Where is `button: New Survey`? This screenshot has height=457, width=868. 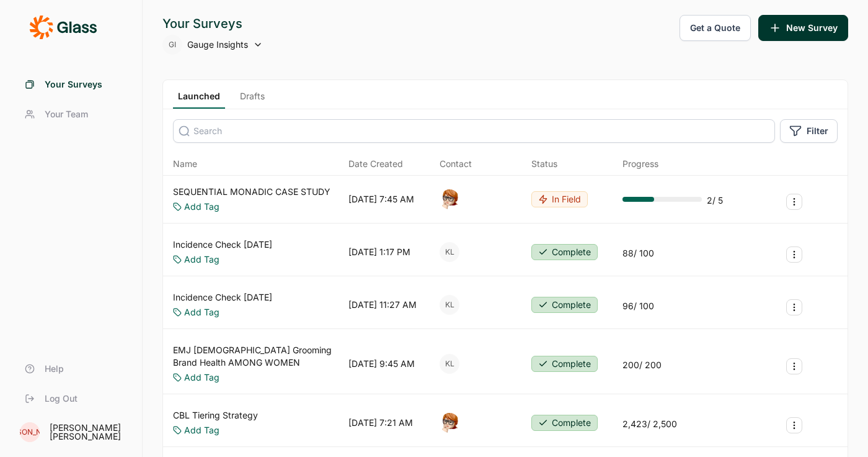 button: New Survey is located at coordinates (803, 28).